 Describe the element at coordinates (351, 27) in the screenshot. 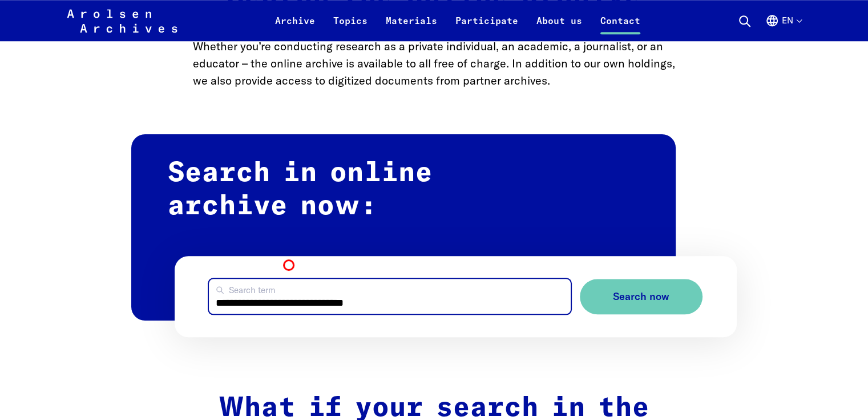

I see `a: Topics` at that location.